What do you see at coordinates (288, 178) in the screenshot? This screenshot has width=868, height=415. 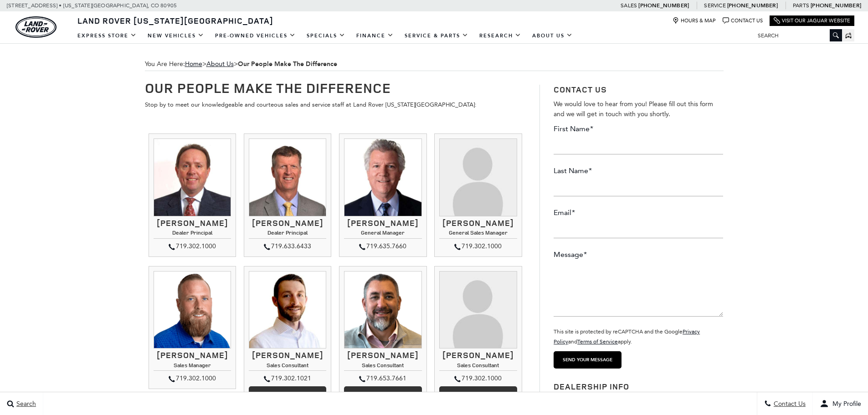 I see `img: Mike Jorgensen` at bounding box center [288, 178].